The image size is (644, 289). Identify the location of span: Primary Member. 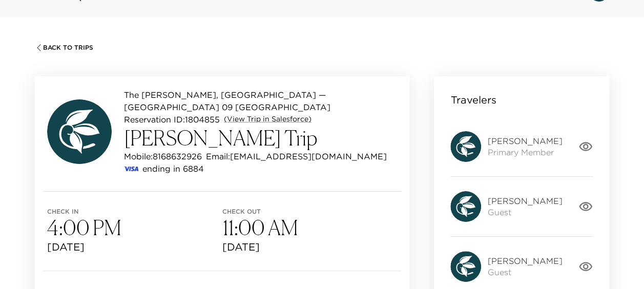
(524, 152).